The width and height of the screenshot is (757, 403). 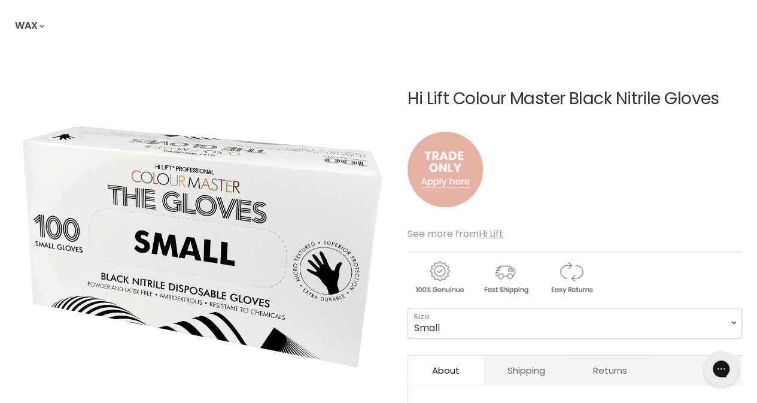 I want to click on a: Shipping, so click(x=526, y=370).